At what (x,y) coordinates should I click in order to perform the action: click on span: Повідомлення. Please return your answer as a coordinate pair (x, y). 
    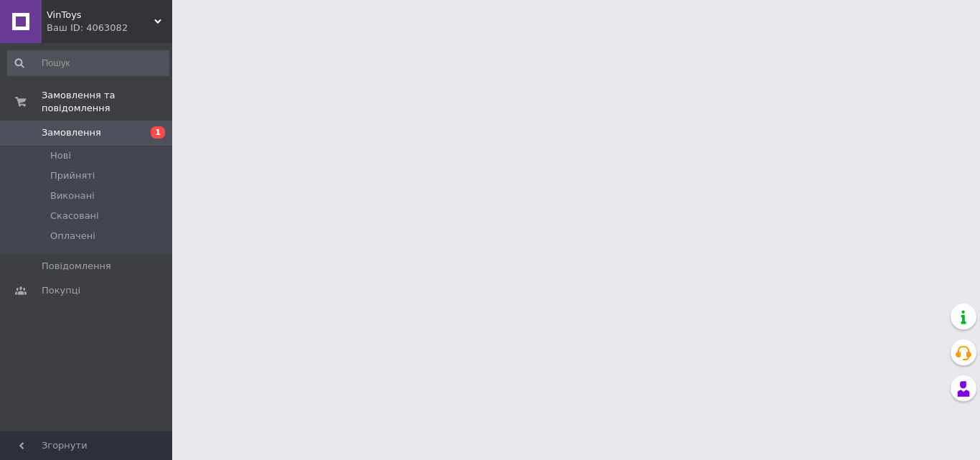
    Looking at the image, I should click on (76, 266).